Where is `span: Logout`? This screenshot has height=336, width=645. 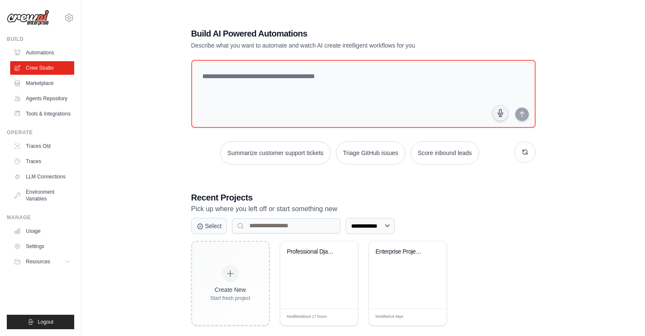 span: Logout is located at coordinates (45, 322).